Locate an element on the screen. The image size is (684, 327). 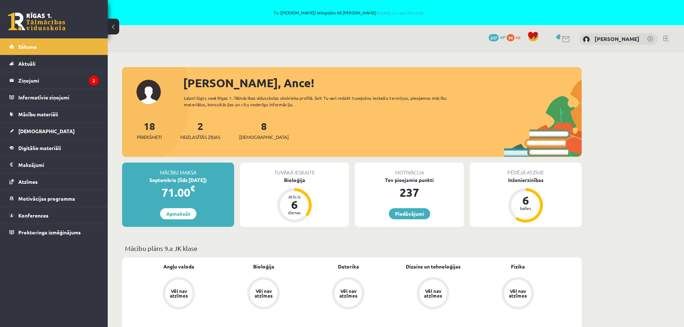
a: Mācību materiāli is located at coordinates (54, 114).